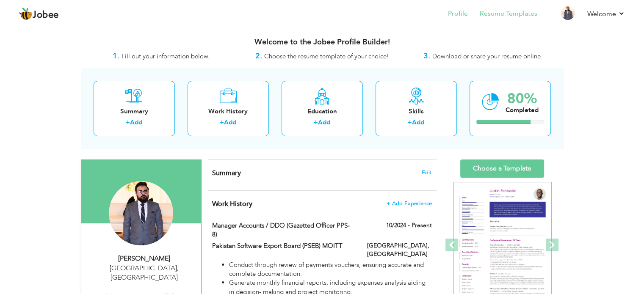 The width and height of the screenshot is (644, 294). I want to click on div: Work History, so click(228, 111).